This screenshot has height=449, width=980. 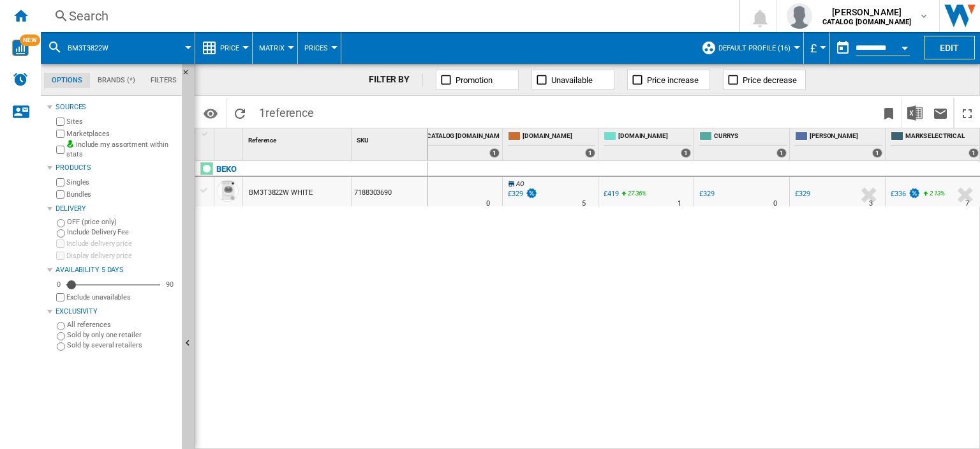 I want to click on div: Exclusivity, so click(x=116, y=311).